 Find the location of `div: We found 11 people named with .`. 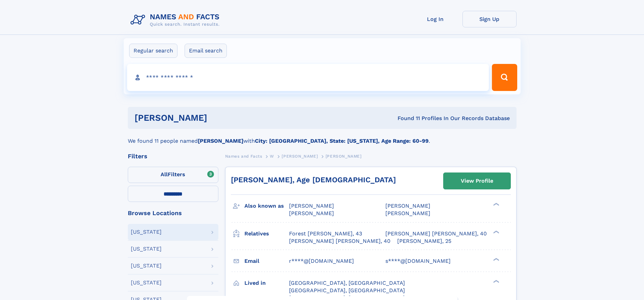

div: We found 11 people named with . is located at coordinates (322, 137).